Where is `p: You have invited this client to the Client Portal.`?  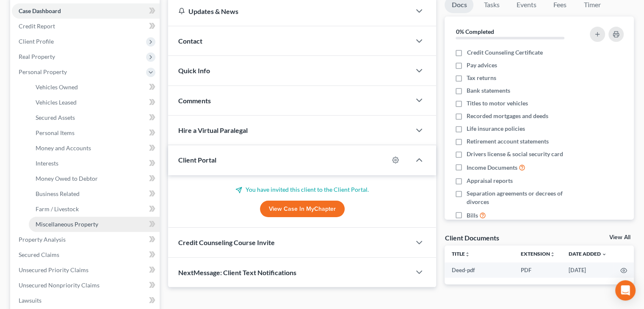 p: You have invited this client to the Client Portal. is located at coordinates (302, 189).